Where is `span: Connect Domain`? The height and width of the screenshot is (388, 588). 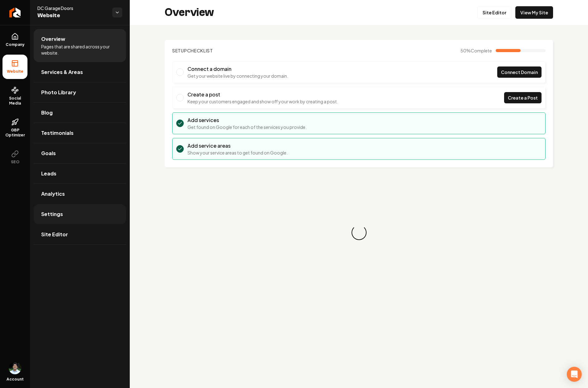 span: Connect Domain is located at coordinates (520, 72).